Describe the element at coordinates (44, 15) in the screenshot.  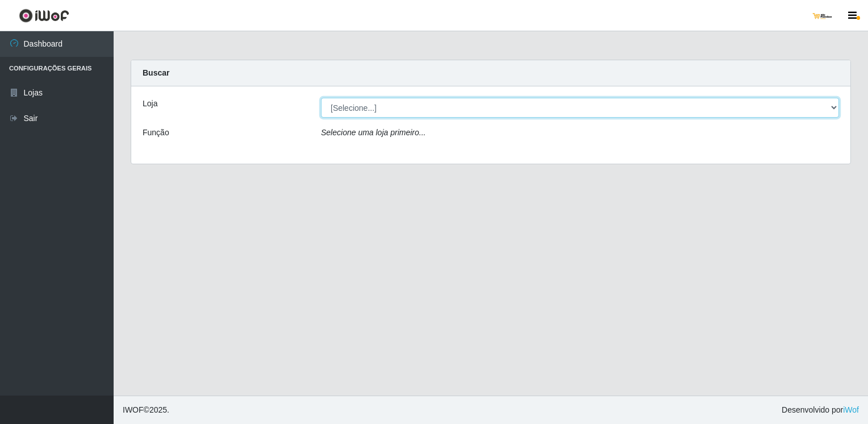
I see `img: CoreUI Logo` at that location.